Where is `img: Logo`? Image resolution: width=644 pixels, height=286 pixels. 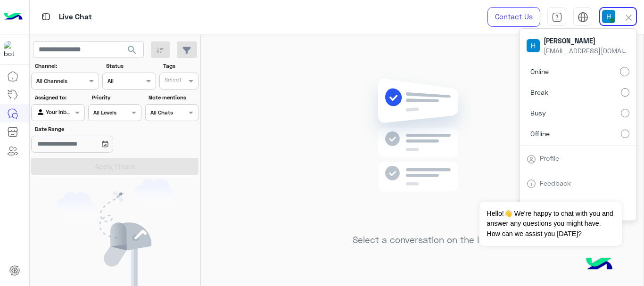
img: Logo is located at coordinates (14, 17).